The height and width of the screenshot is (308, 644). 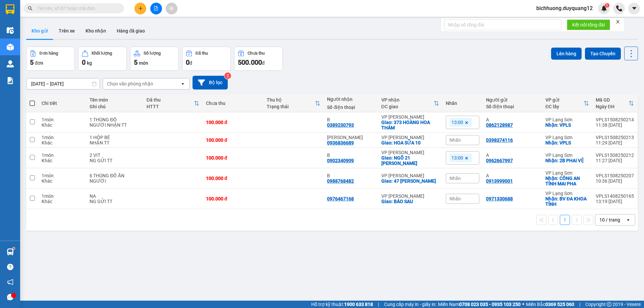 I want to click on div: Nhận: VPLS, so click(x=567, y=125).